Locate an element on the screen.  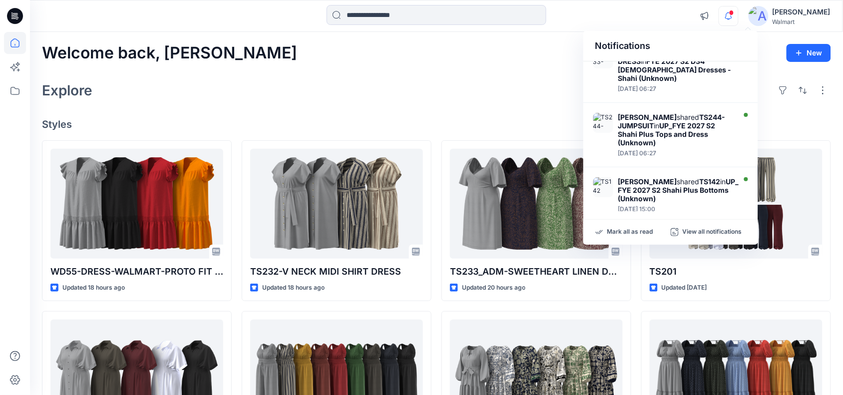
strong: UP_FYE 2027 S2 Shahi Plus Bottoms (Unknown) is located at coordinates (678, 190).